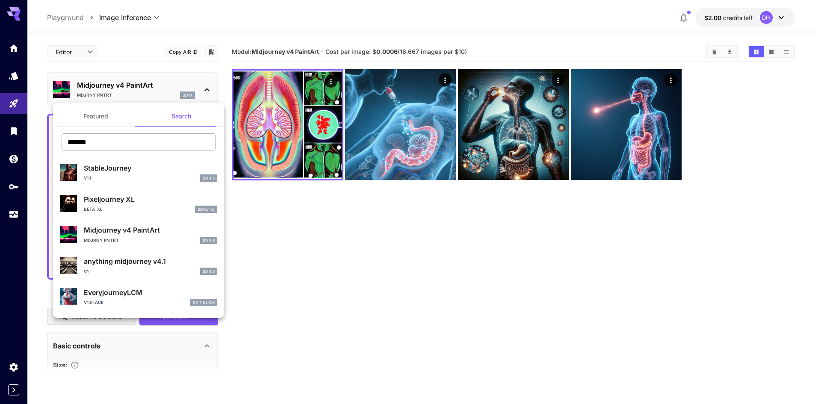  Describe the element at coordinates (181, 116) in the screenshot. I see `button: Search` at that location.